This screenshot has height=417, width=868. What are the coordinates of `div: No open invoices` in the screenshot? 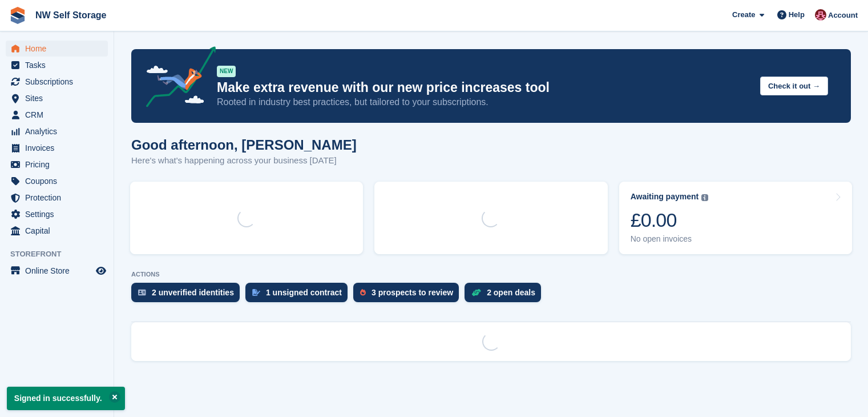 It's located at (669, 239).